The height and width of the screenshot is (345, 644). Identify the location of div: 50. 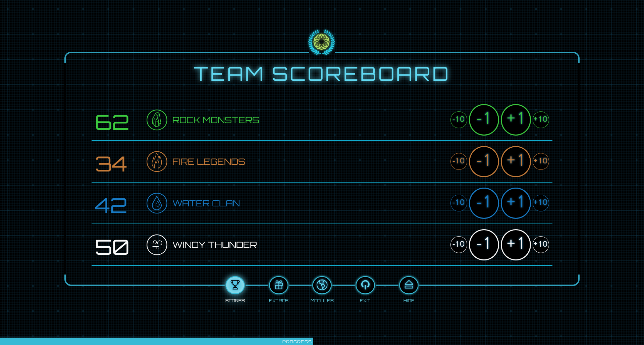
(121, 245).